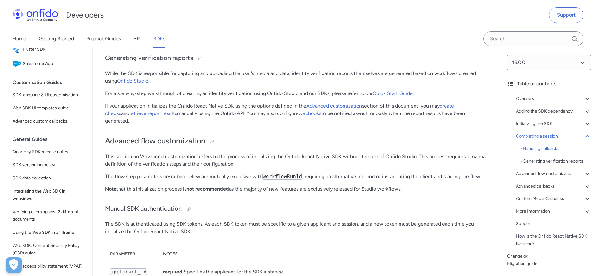 Image resolution: width=596 pixels, height=276 pixels. What do you see at coordinates (56, 39) in the screenshot?
I see `a: Getting Started` at bounding box center [56, 39].